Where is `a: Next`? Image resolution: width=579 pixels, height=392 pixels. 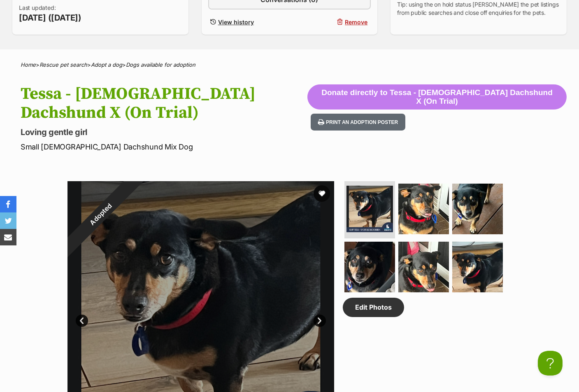 a: Next is located at coordinates (320, 321).